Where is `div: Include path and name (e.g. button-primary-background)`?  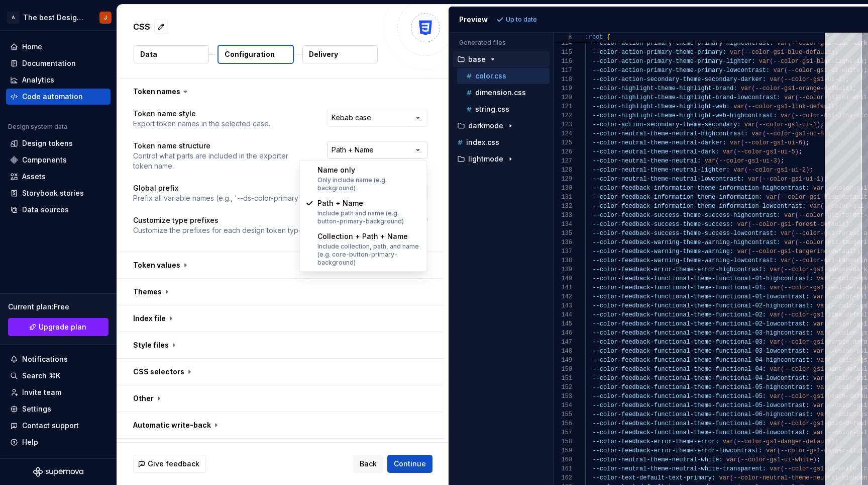 div: Include path and name (e.g. button-primary-background) is located at coordinates (369, 217).